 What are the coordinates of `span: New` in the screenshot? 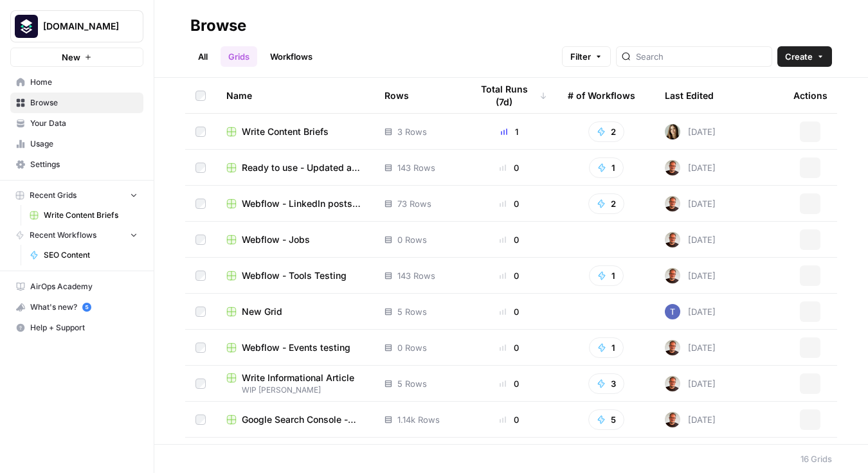 It's located at (71, 57).